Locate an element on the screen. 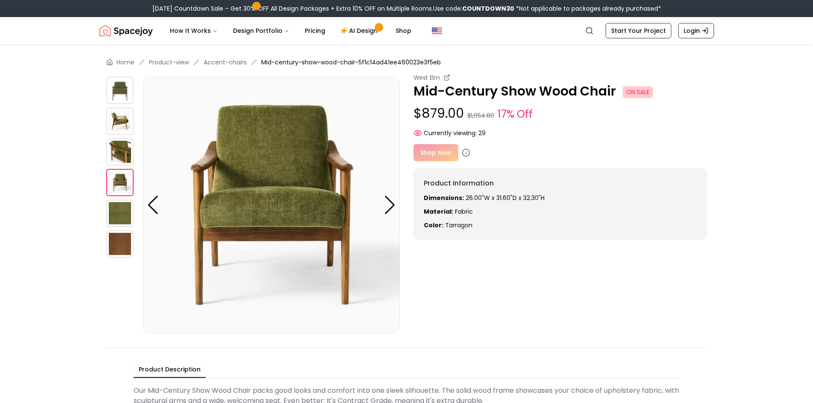 This screenshot has width=813, height=403. a: Spacejoy is located at coordinates (126, 31).